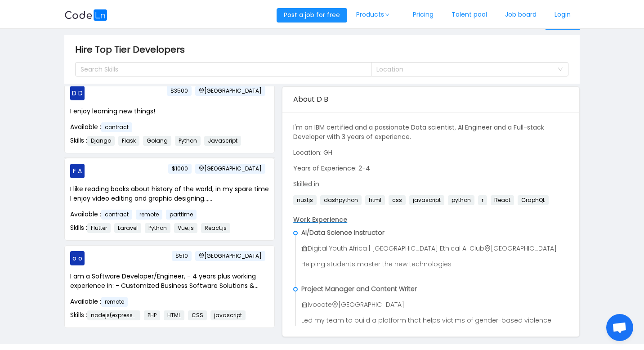 The width and height of the screenshot is (644, 350). Describe the element at coordinates (375, 200) in the screenshot. I see `span: html` at that location.